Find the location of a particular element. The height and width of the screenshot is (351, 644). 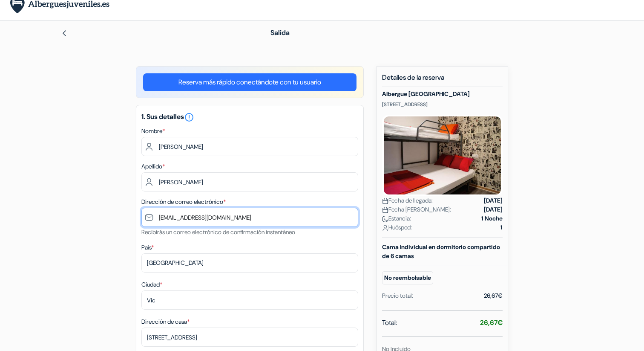

strong: 26,67€ is located at coordinates (491, 323).